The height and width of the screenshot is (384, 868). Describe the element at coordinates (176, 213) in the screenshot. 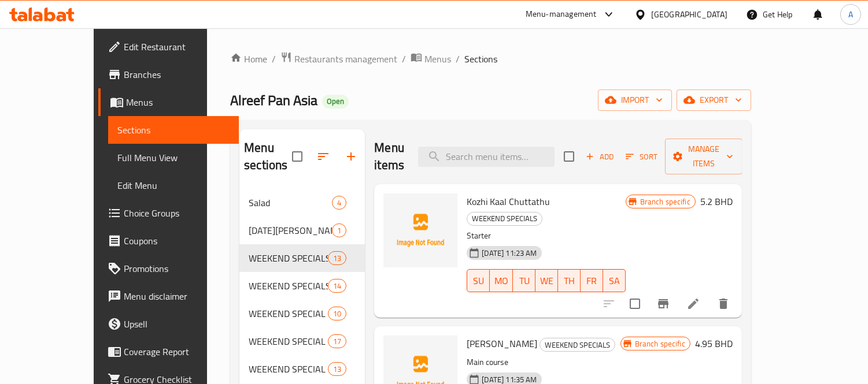

I see `span: Choice Groups` at that location.